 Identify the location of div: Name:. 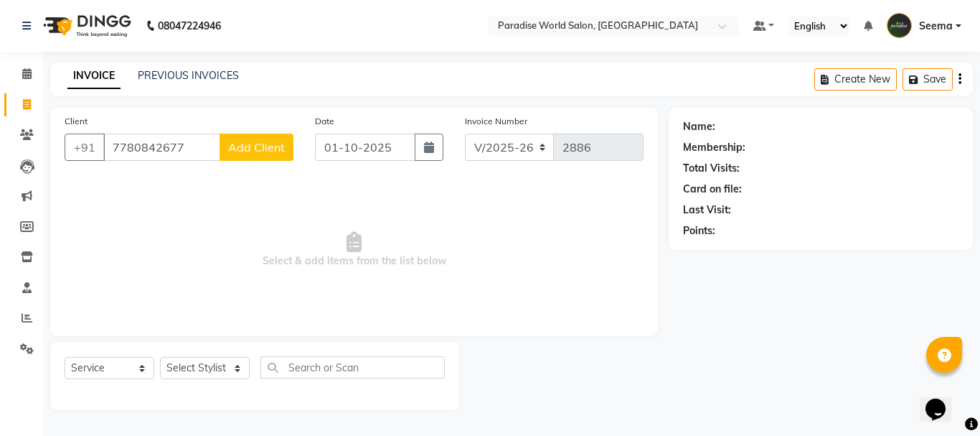
(699, 126).